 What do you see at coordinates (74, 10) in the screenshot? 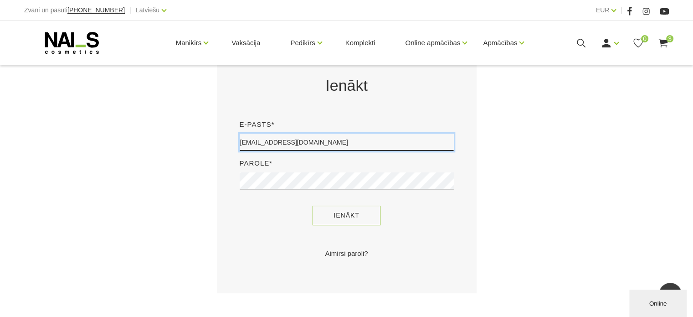
I see `div: Zvani un pasūti` at bounding box center [74, 10].